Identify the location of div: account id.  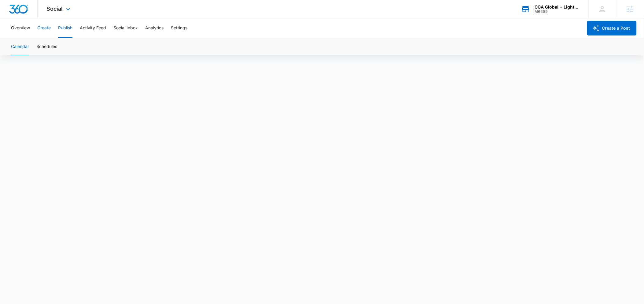
(557, 12).